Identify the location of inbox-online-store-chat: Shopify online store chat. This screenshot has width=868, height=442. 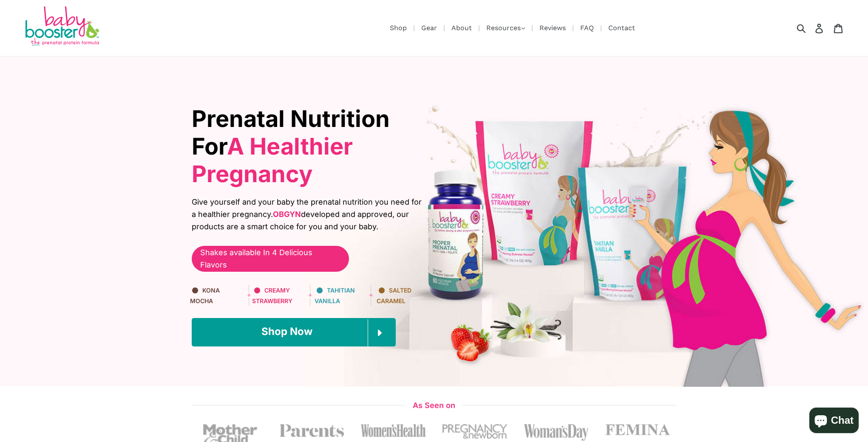
(834, 421).